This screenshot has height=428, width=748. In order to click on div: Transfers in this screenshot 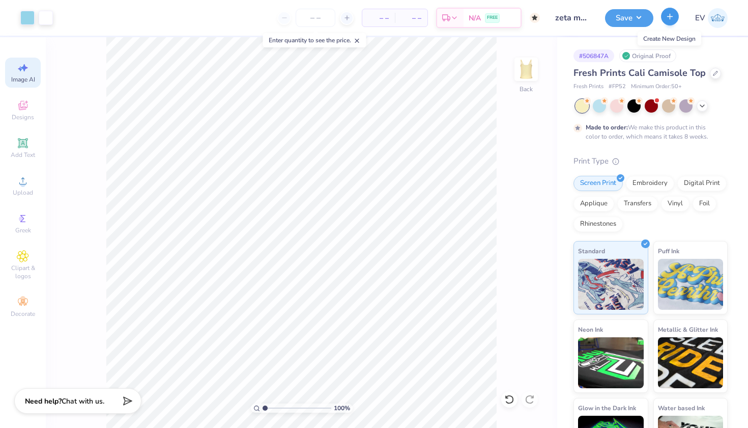, I will do `click(638, 204)`.